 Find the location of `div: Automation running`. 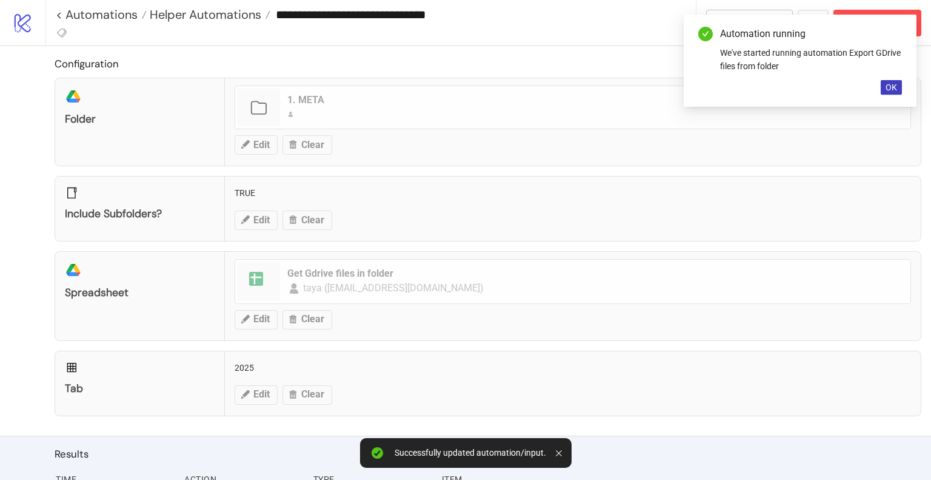

div: Automation running is located at coordinates (811, 34).